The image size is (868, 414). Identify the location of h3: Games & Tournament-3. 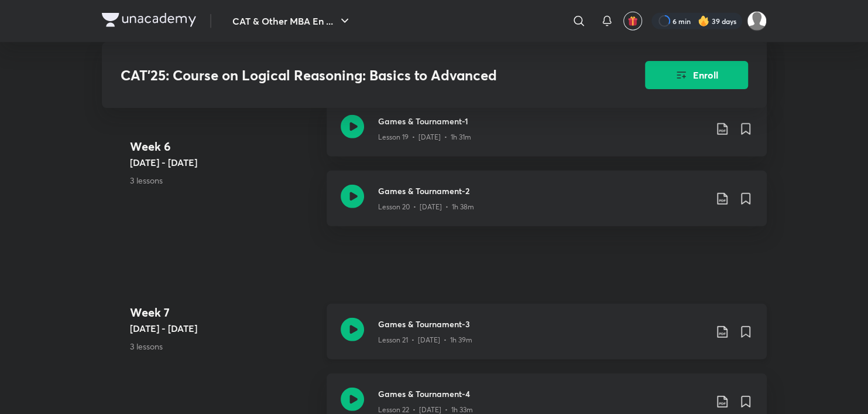
(542, 323).